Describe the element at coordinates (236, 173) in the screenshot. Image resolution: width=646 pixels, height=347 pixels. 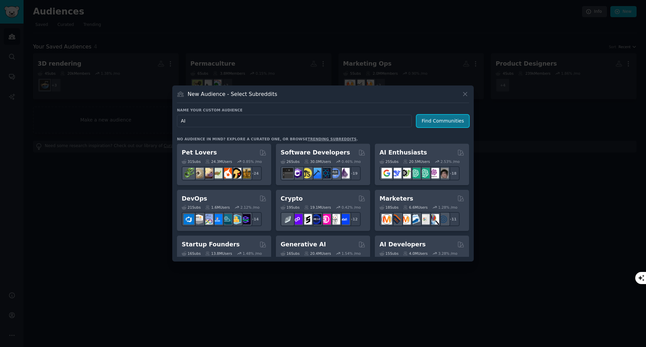
I see `img: PetAdvice` at that location.